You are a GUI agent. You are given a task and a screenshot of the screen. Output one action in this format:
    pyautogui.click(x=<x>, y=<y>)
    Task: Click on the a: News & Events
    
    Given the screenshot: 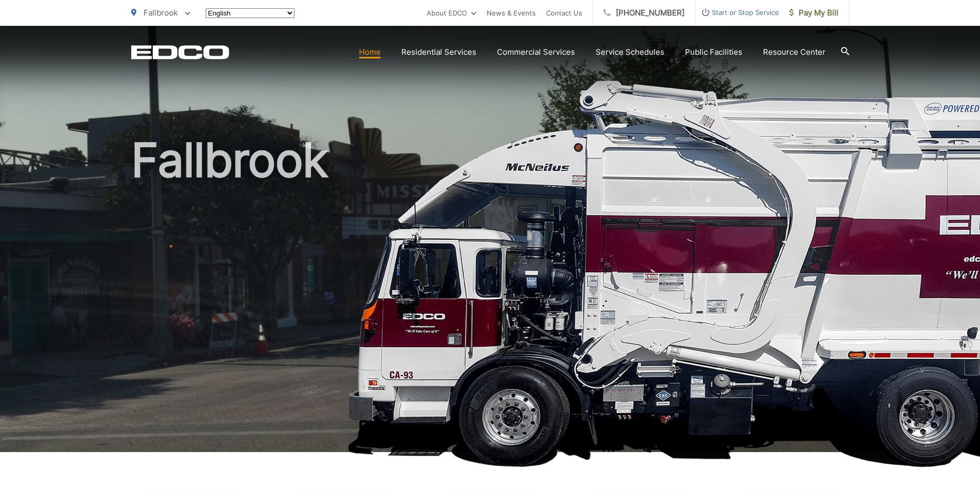 What is the action you would take?
    pyautogui.click(x=511, y=13)
    